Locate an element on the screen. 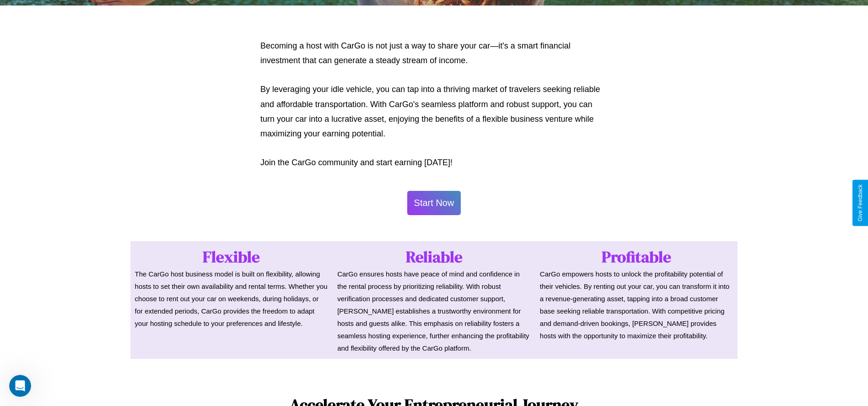 This screenshot has width=868, height=406. h1: Profitable is located at coordinates (637, 257).